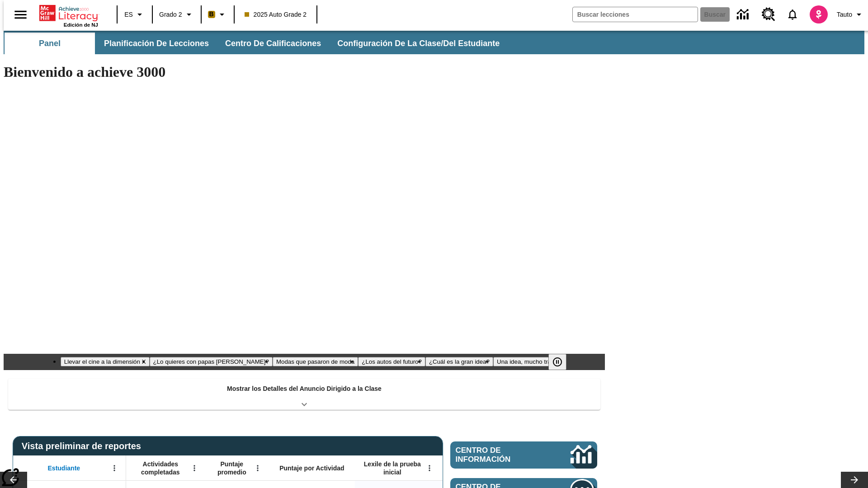 This screenshot has width=868, height=488. Describe the element at coordinates (311, 468) in the screenshot. I see `span: Puntaje por Actividad` at that location.